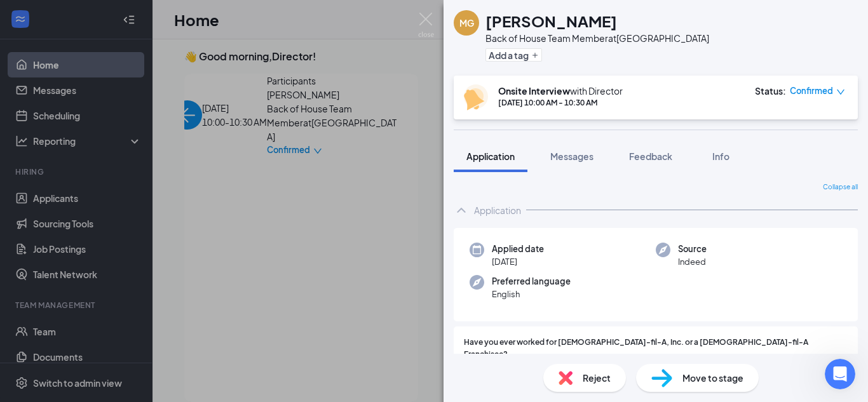 This screenshot has height=402, width=868. What do you see at coordinates (692, 262) in the screenshot?
I see `span: Indeed` at bounding box center [692, 262].